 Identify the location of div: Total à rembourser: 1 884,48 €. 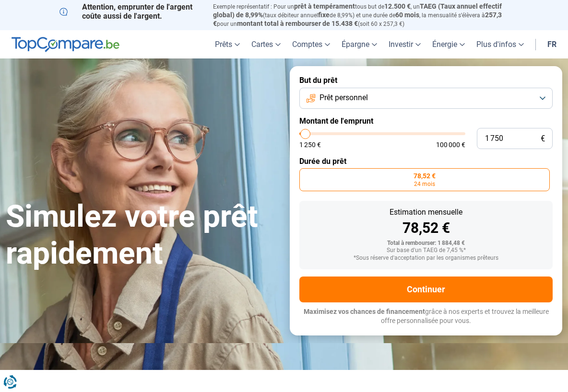
(426, 243).